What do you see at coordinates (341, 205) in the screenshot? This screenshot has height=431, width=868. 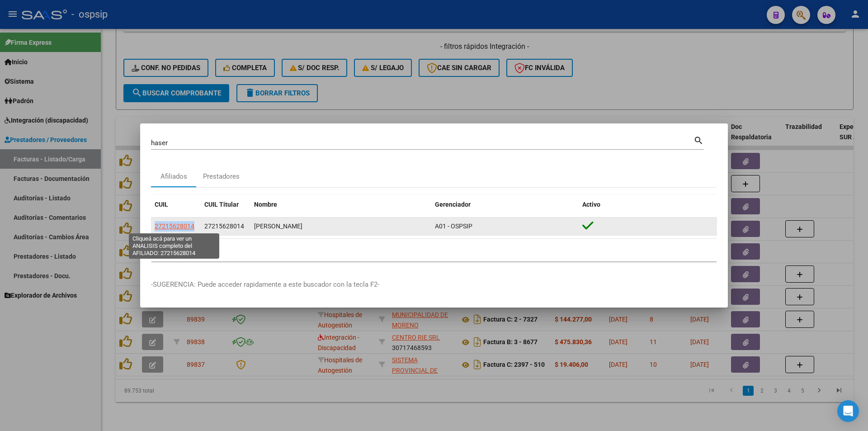 I see `datatable-header-cell: Nombre` at bounding box center [341, 205].